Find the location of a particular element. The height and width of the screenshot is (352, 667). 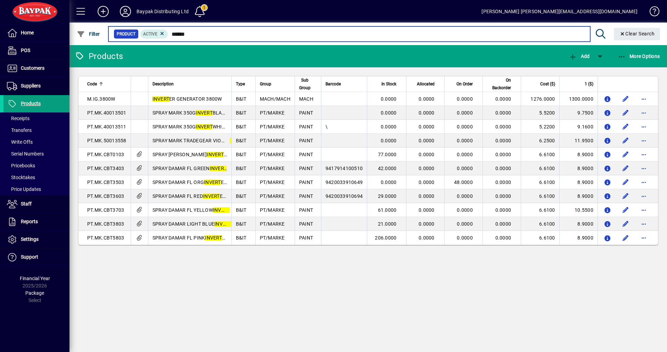

span: On Backorder is located at coordinates (499, 84).